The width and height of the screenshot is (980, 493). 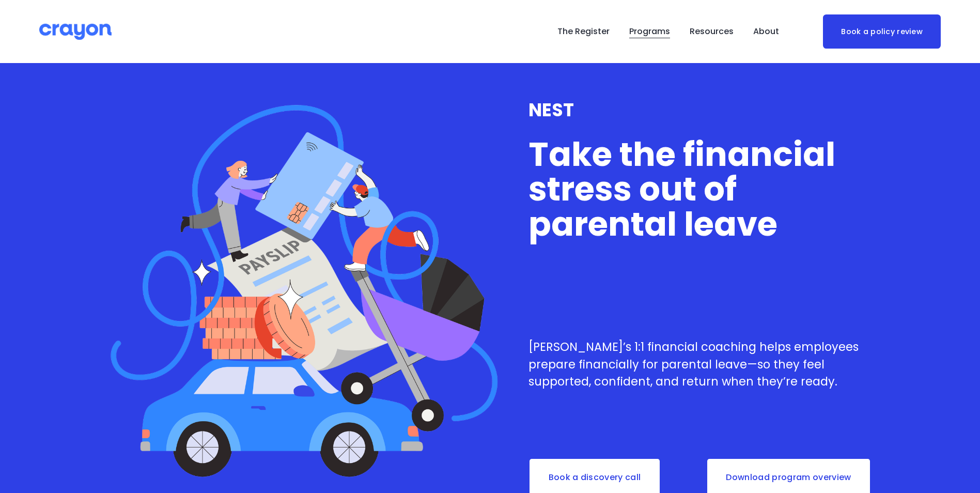 What do you see at coordinates (704, 189) in the screenshot?
I see `h1: Take the financial stress out of parental leave` at bounding box center [704, 189].